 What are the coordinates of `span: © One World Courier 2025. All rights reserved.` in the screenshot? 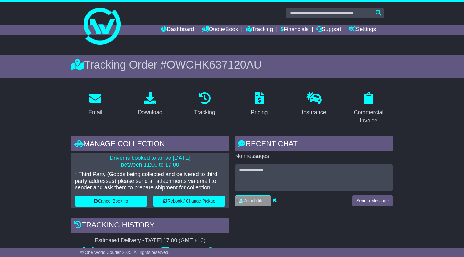 It's located at (125, 253).